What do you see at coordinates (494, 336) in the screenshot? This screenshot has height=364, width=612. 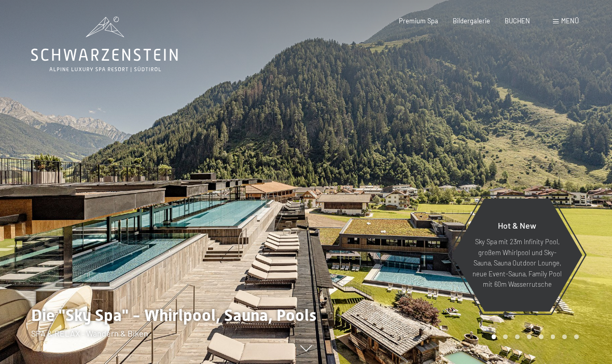 I see `div: Carousel Page 1 (Current Slide)` at bounding box center [494, 336].